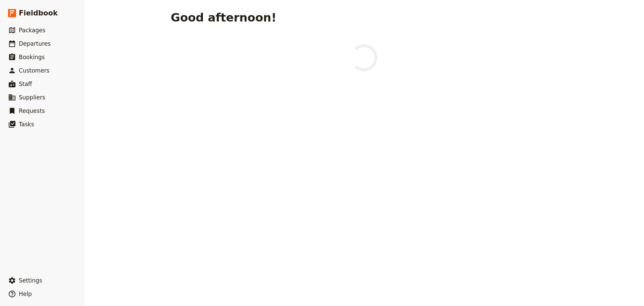 Image resolution: width=644 pixels, height=306 pixels. I want to click on span: Settings, so click(31, 281).